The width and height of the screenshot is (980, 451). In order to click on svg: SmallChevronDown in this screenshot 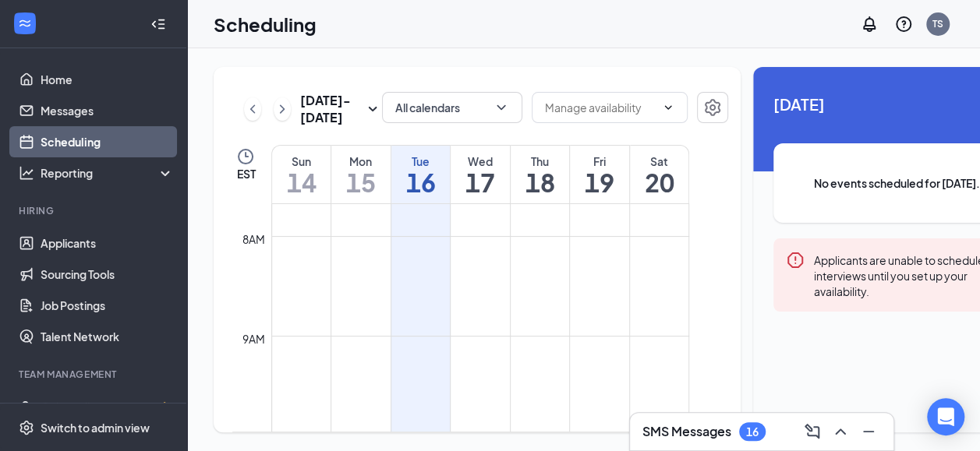, I will do `click(373, 109)`.